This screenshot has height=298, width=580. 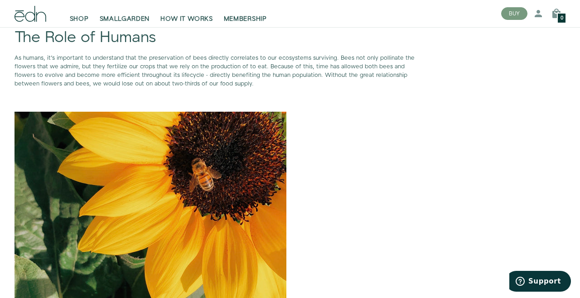 I want to click on span: SHOP, so click(x=79, y=19).